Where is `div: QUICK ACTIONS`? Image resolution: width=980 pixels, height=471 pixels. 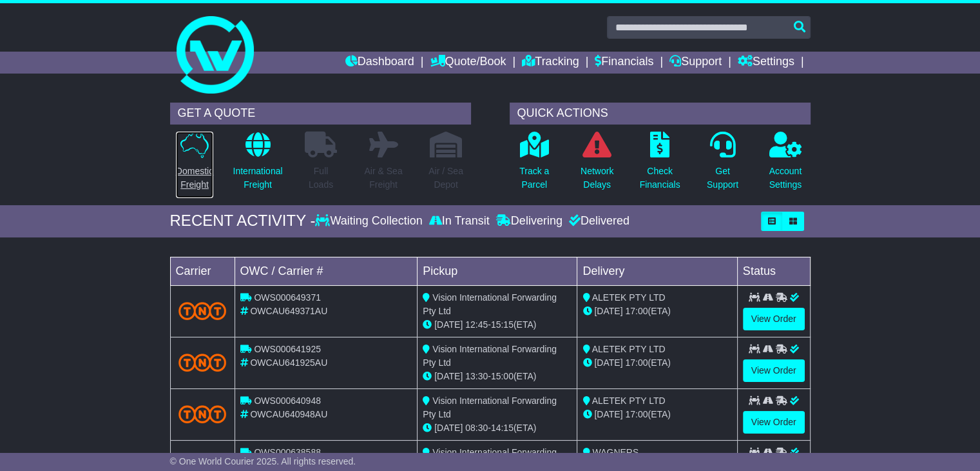
div: QUICK ACTIONS is located at coordinates (660, 114).